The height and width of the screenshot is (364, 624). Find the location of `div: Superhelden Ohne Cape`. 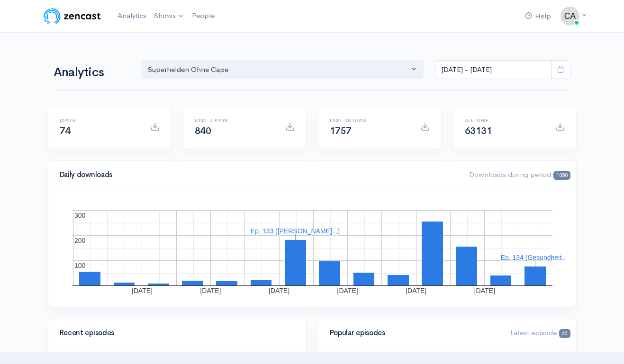

div: Superhelden Ohne Cape is located at coordinates (278, 70).